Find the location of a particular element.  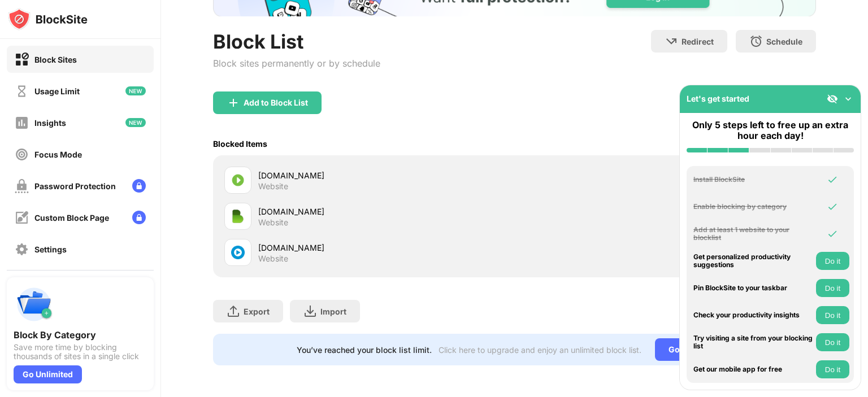

div: Import is located at coordinates (334, 311).